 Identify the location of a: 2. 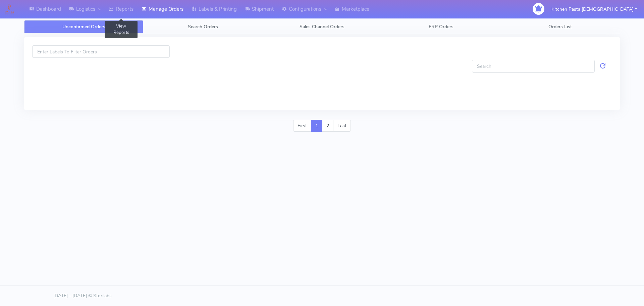
(328, 126).